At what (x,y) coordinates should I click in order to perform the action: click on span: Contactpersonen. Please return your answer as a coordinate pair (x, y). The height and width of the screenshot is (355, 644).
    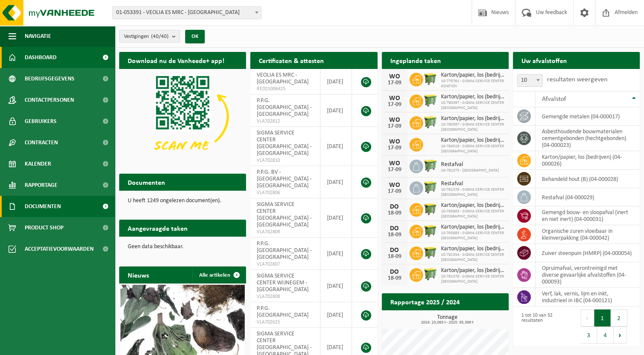
    Looking at the image, I should click on (49, 100).